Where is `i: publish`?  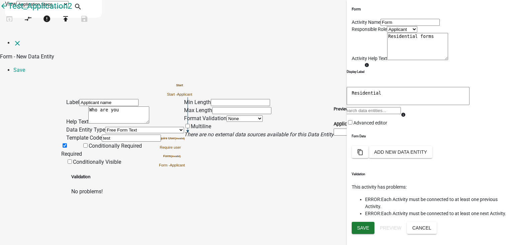 i: publish is located at coordinates (66, 19).